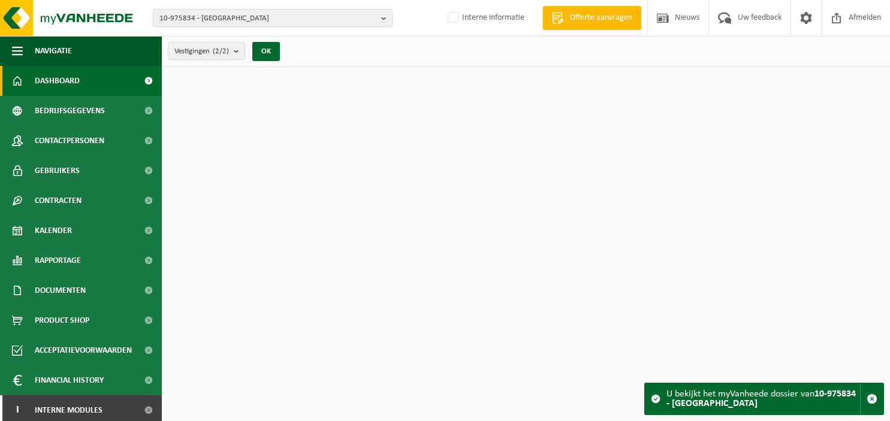 This screenshot has height=421, width=890. What do you see at coordinates (69, 381) in the screenshot?
I see `span: Financial History` at bounding box center [69, 381].